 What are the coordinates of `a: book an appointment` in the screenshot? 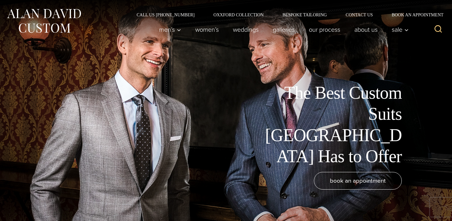 It's located at (358, 181).